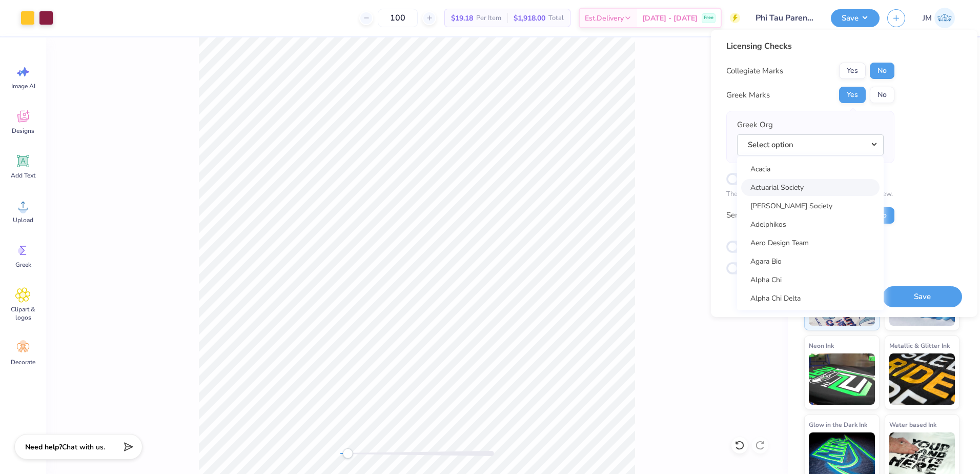  I want to click on label: Greek Org, so click(755, 125).